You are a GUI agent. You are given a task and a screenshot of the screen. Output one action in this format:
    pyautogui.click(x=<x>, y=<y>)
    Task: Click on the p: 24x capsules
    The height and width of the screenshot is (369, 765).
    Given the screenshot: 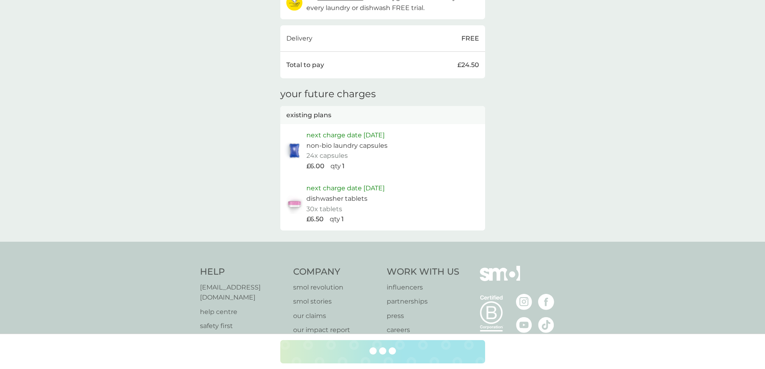 What is the action you would take?
    pyautogui.click(x=327, y=156)
    